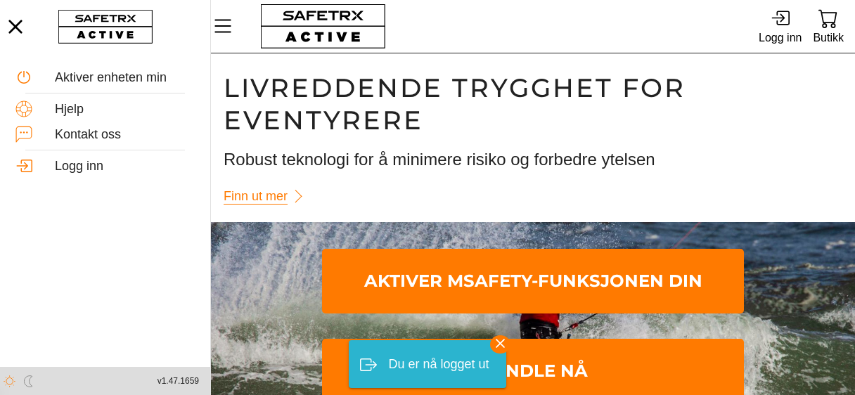  What do you see at coordinates (533, 281) in the screenshot?
I see `a: Aktiver MSafety-funksjonen din` at bounding box center [533, 281].